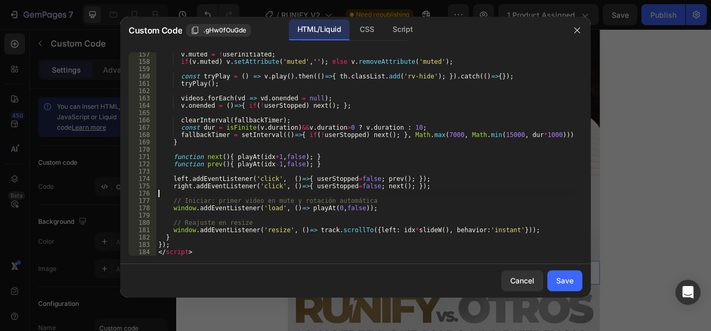  Describe the element at coordinates (142, 215) in the screenshot. I see `div: 179` at that location.